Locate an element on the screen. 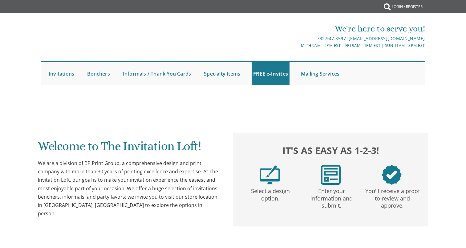 Image resolution: width=466 pixels, height=248 pixels. a: 732.947.3597 is located at coordinates (331, 38).